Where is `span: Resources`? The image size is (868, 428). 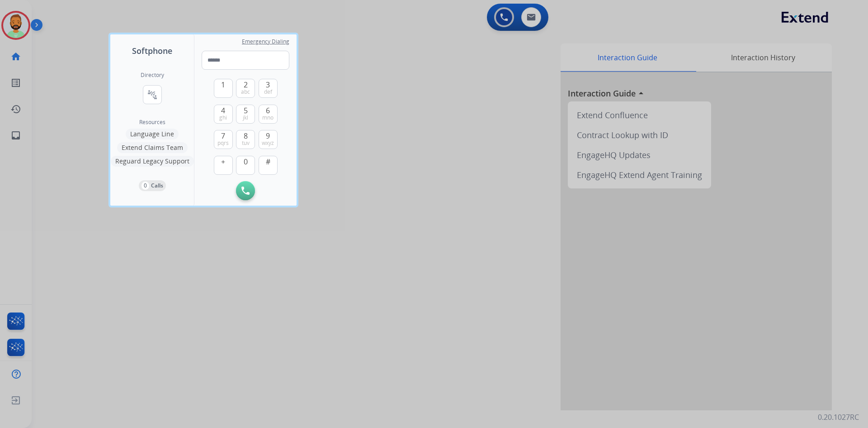 span: Resources is located at coordinates (153, 122).